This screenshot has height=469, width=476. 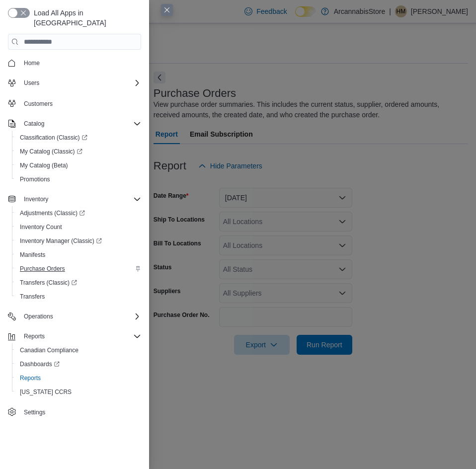 What do you see at coordinates (79, 297) in the screenshot?
I see `button: Transfers` at bounding box center [79, 297].